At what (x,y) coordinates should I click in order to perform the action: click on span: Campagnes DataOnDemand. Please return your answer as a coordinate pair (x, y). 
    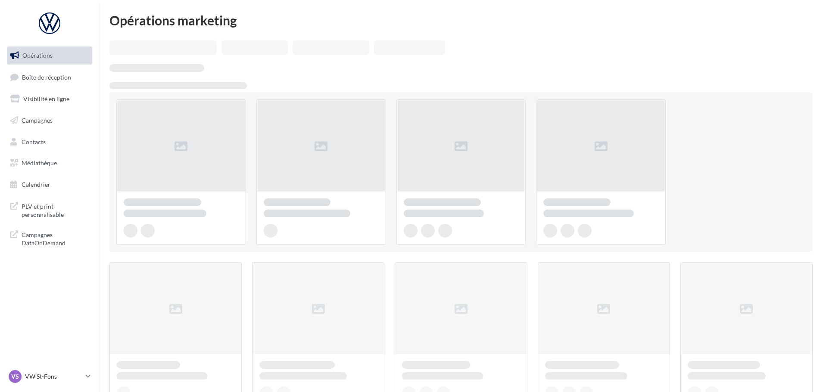
    Looking at the image, I should click on (55, 238).